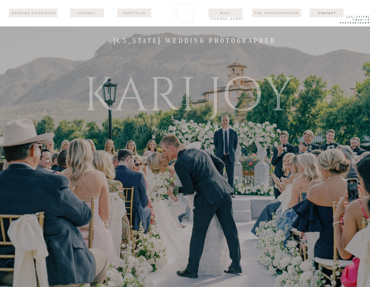  What do you see at coordinates (86, 13) in the screenshot?
I see `nav: journal` at bounding box center [86, 13].